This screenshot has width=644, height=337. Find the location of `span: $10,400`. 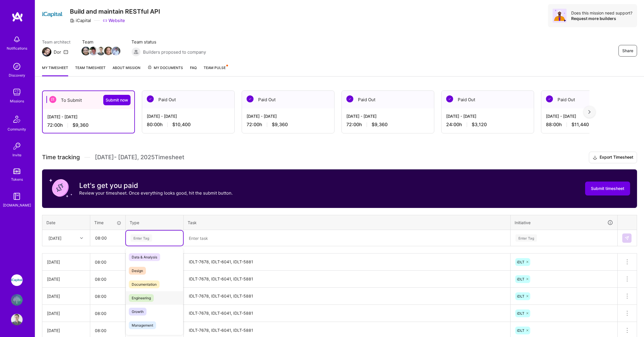

span: $10,400 is located at coordinates (181, 124).